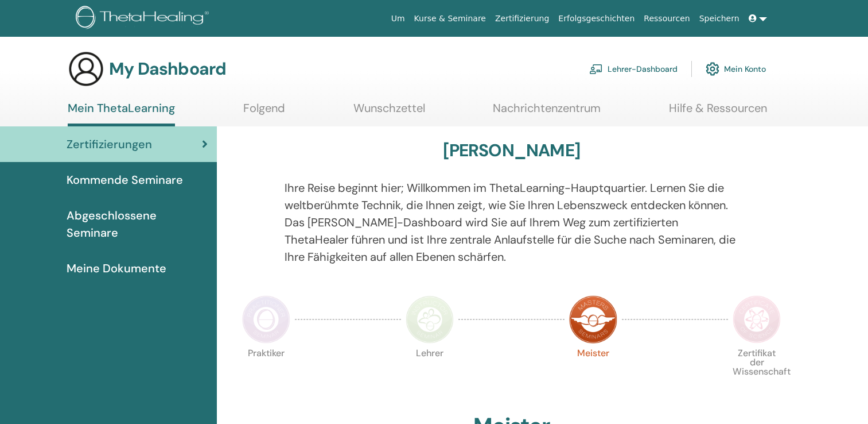 This screenshot has width=868, height=424. Describe the element at coordinates (596, 18) in the screenshot. I see `a: Erfolgsgeschichten` at that location.